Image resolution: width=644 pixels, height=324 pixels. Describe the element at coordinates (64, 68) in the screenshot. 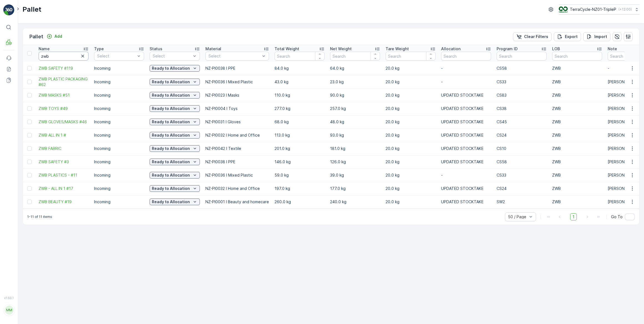

I see `span: ZWB SAFETY #119` at that location.